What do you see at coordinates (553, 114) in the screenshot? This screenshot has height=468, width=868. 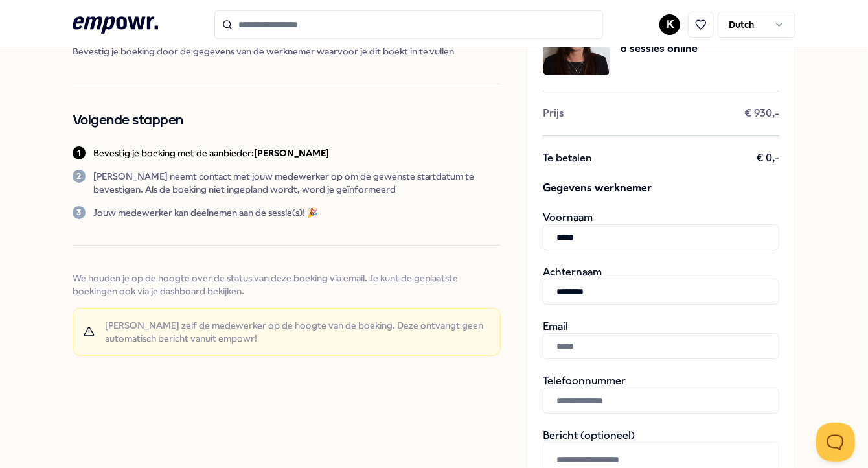 I see `span: Prijs` at bounding box center [553, 114].